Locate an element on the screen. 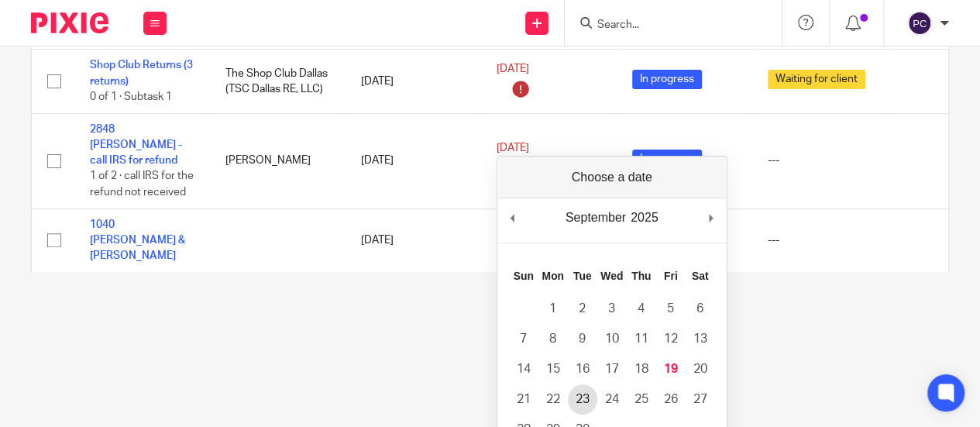 The width and height of the screenshot is (980, 427). button: 8 is located at coordinates (553, 339).